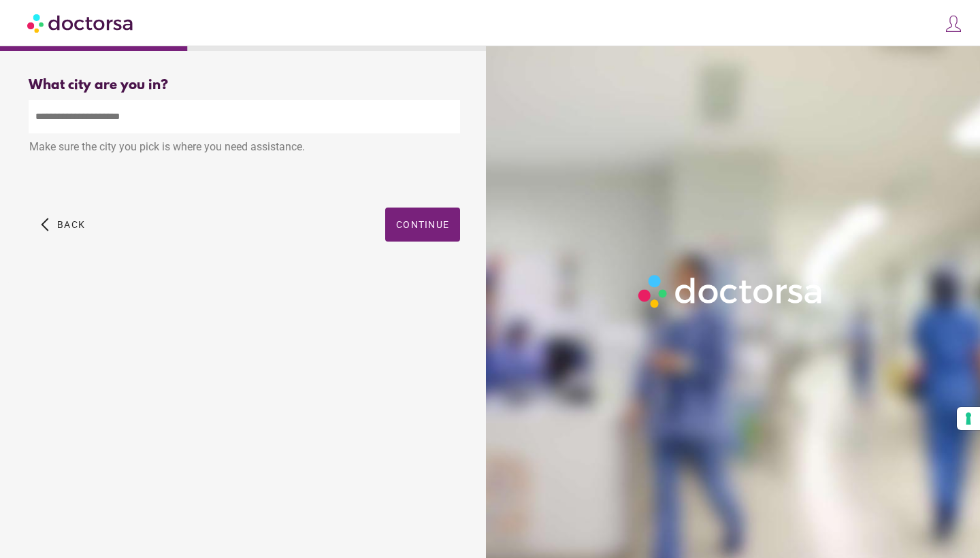 The width and height of the screenshot is (980, 558). Describe the element at coordinates (244, 85) in the screenshot. I see `div: What city are you in?` at that location.